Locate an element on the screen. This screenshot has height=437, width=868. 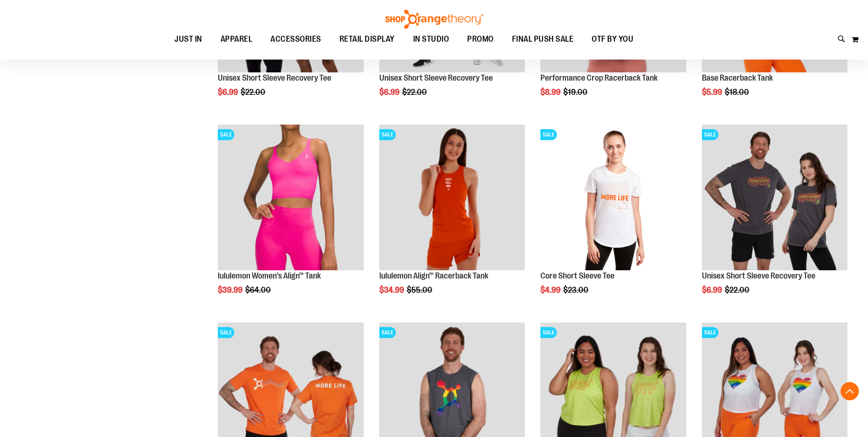
span: ACCESSORIES is located at coordinates (296, 39).